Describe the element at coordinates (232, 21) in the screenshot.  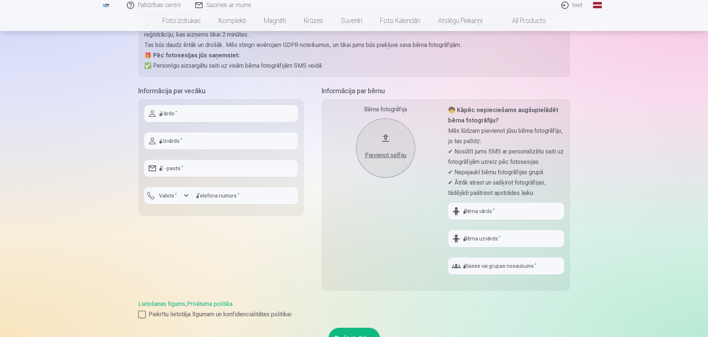
I see `a: Komplekti` at that location.